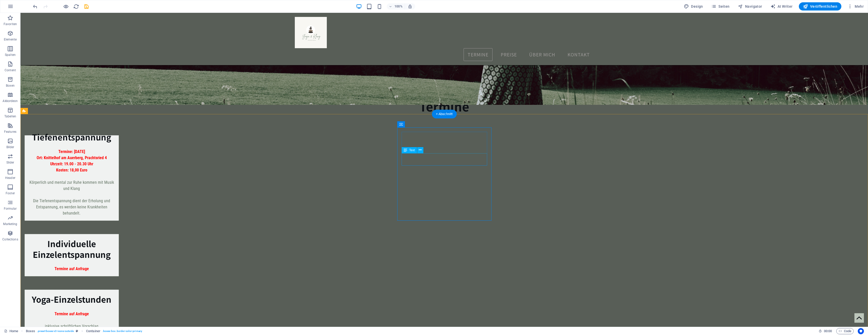 The height and width of the screenshot is (335, 868). What do you see at coordinates (820, 6) in the screenshot?
I see `span: Veröffentlichen` at bounding box center [820, 6].